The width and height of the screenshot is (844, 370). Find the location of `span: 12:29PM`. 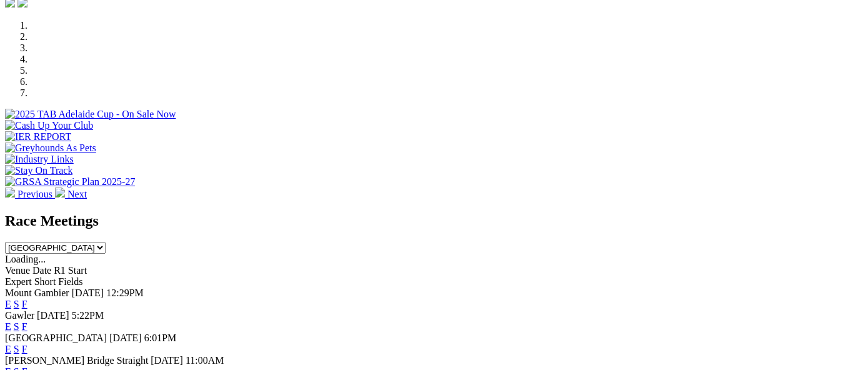

span: 12:29PM is located at coordinates (125, 292).